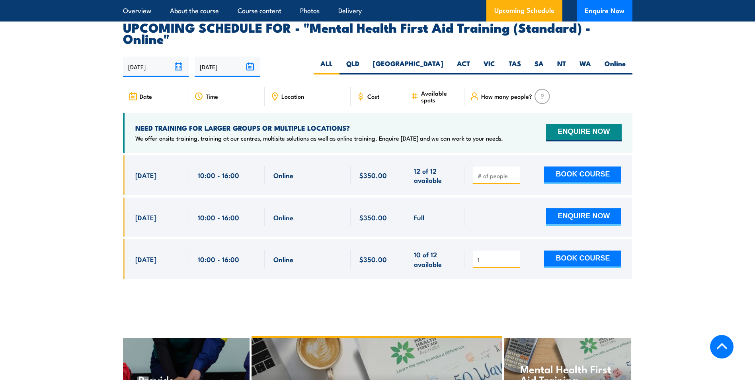 Image resolution: width=755 pixels, height=380 pixels. What do you see at coordinates (227, 66) in the screenshot?
I see `input: To date` at bounding box center [227, 66].